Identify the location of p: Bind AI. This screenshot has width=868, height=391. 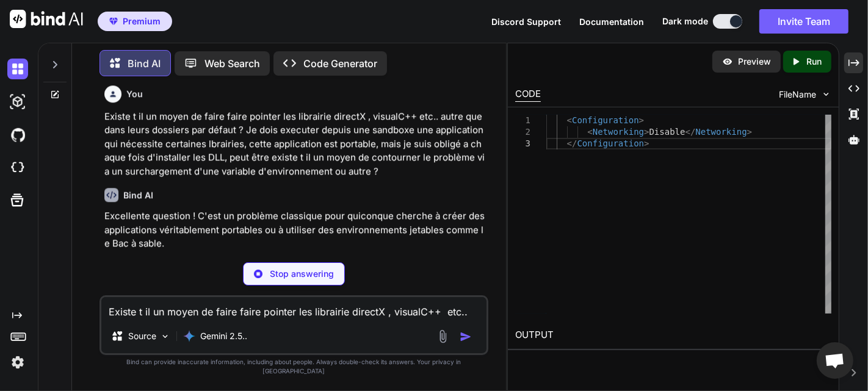
(144, 64).